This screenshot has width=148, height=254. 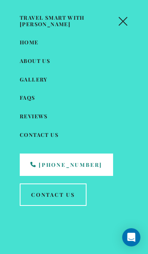 What do you see at coordinates (34, 116) in the screenshot?
I see `span: Reviews` at bounding box center [34, 116].